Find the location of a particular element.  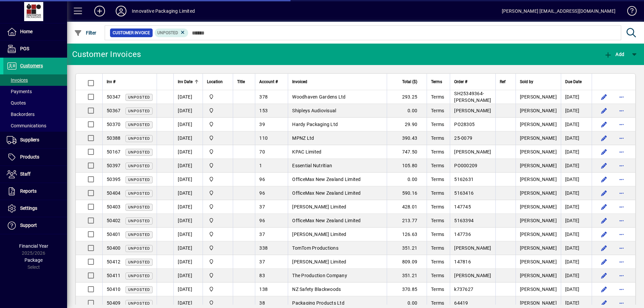

span: Hardy Packaging Ltd is located at coordinates (315, 124).